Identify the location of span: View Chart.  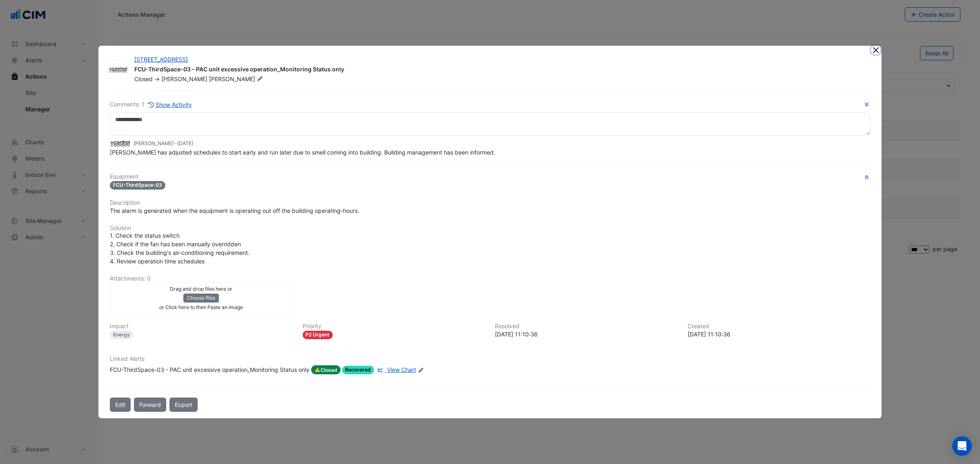
(401, 369).